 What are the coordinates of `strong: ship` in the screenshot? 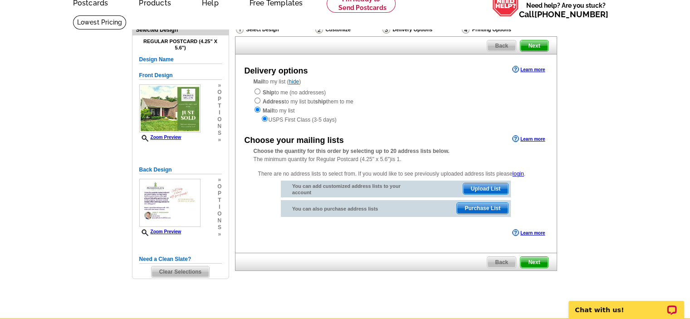 It's located at (320, 102).